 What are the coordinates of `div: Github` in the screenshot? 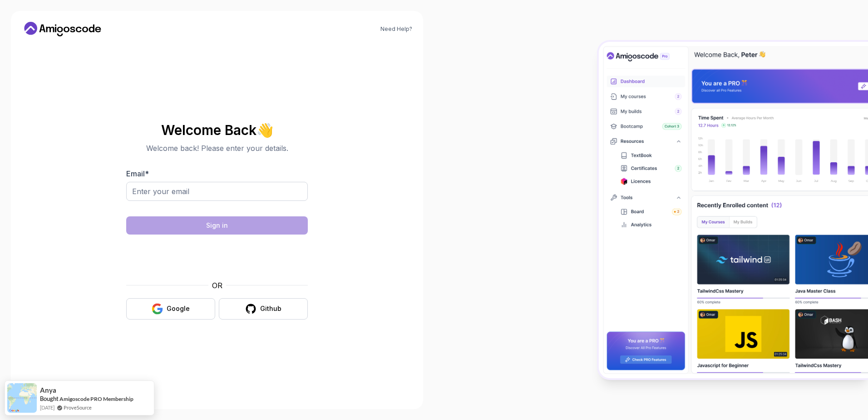 It's located at (271, 309).